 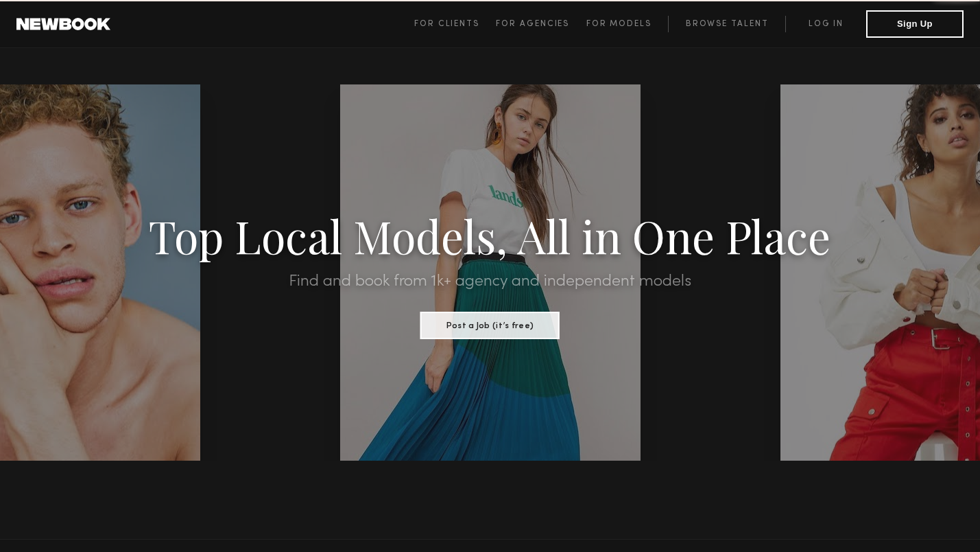 I want to click on span: For Clients, so click(x=446, y=24).